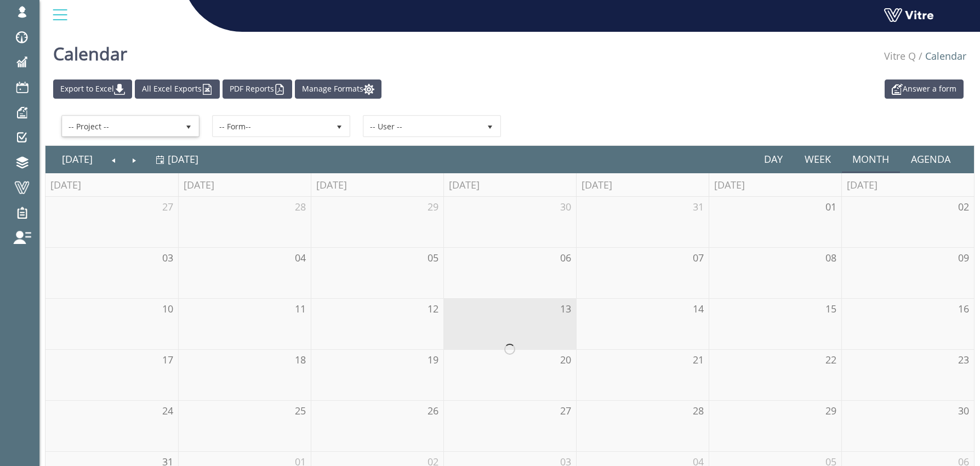  I want to click on a: Day, so click(773, 159).